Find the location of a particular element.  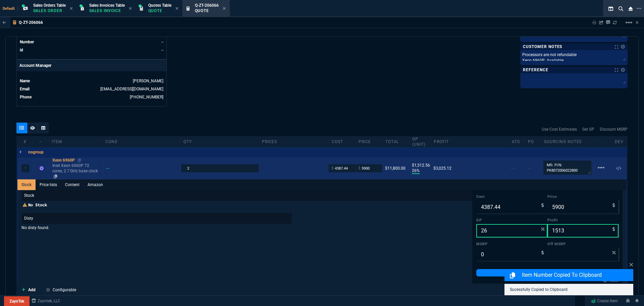

p: 26% is located at coordinates (416, 171).